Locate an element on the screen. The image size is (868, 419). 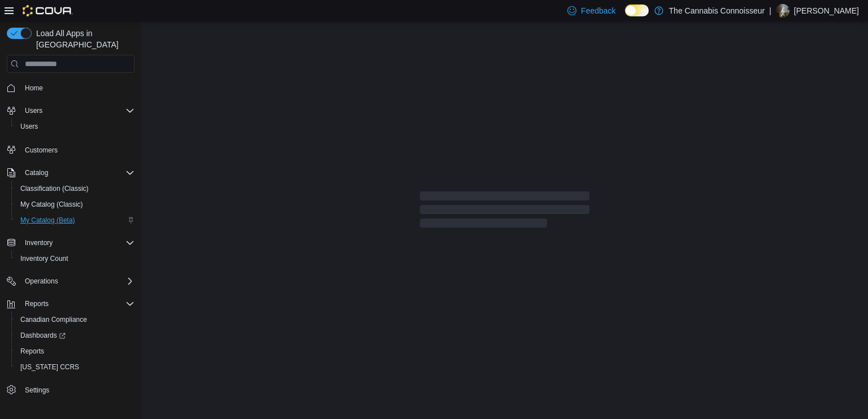
button: Inventory Count is located at coordinates (75, 259).